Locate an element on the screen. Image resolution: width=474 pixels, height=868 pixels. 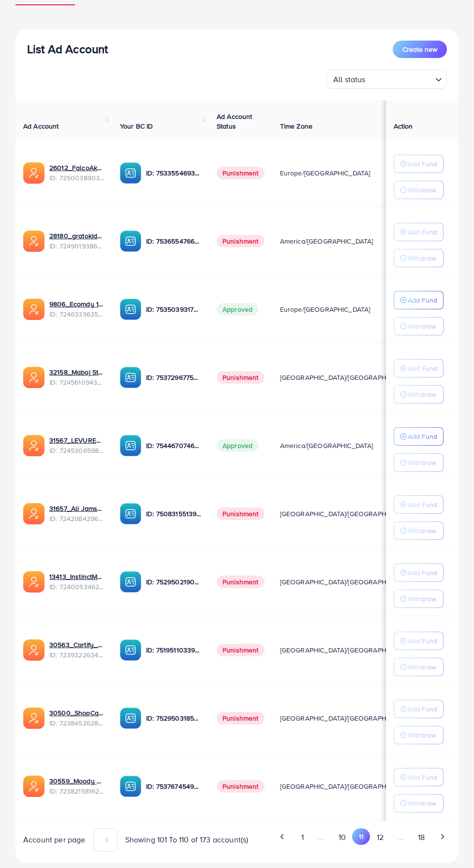
div: <span class='underline'>13413_InstinctMx_1685706307356</span></br>7240053462803709954 is located at coordinates (76, 582).